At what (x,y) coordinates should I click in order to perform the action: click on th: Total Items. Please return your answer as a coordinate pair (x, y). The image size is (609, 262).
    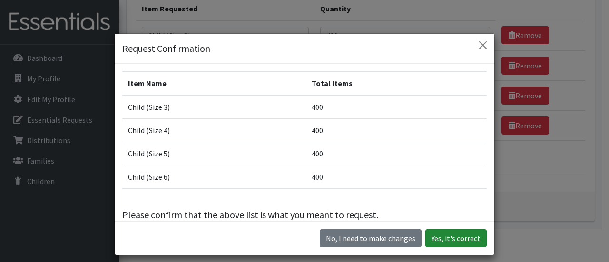
    Looking at the image, I should click on (396, 84).